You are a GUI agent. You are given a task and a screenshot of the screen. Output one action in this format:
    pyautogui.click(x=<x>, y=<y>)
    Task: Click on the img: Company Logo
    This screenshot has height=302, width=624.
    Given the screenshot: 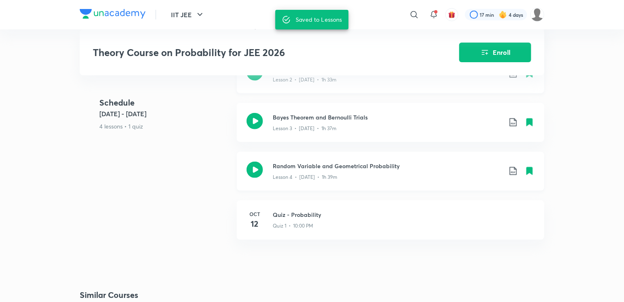 What is the action you would take?
    pyautogui.click(x=112, y=14)
    